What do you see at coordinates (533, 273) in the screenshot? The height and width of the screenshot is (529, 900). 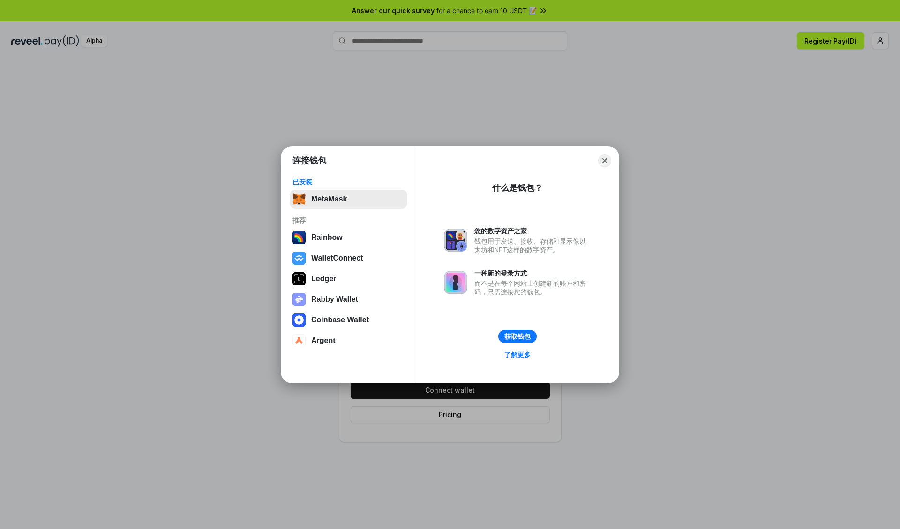 I see `div: 一种新的登录方式` at bounding box center [533, 273].